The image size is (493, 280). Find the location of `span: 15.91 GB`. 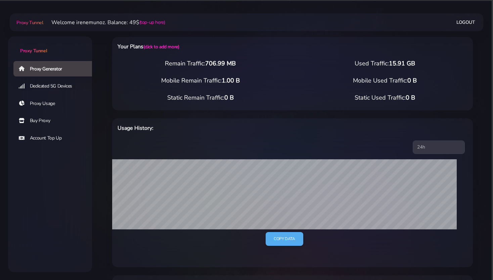

span: 15.91 GB is located at coordinates (402, 63).